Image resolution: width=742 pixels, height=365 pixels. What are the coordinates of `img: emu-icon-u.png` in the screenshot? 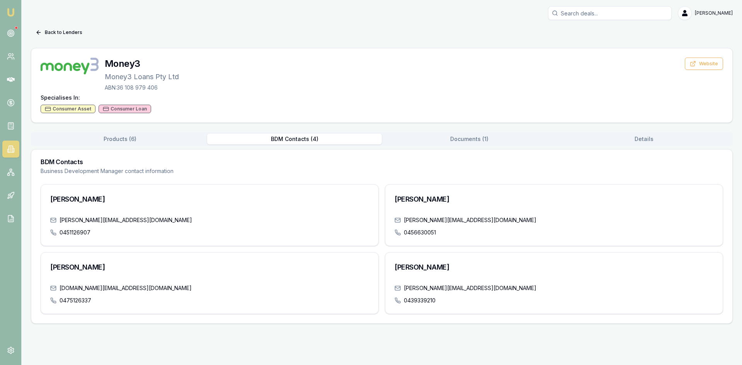 It's located at (11, 12).